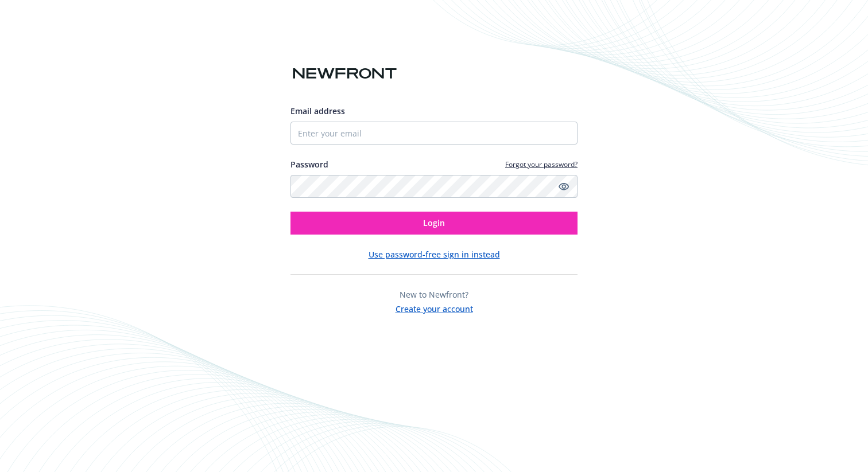 The width and height of the screenshot is (868, 472). What do you see at coordinates (434, 133) in the screenshot?
I see `input: Enter your email` at bounding box center [434, 133].